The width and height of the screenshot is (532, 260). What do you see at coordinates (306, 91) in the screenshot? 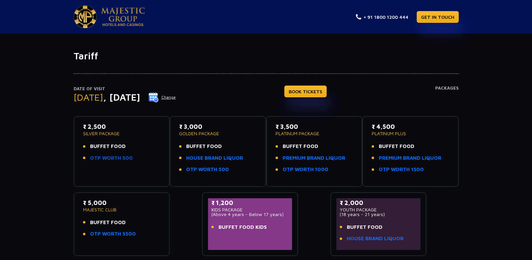
I see `a: BOOK TICKETS` at bounding box center [306, 91].